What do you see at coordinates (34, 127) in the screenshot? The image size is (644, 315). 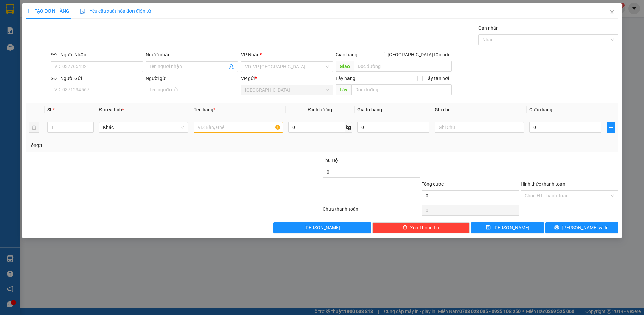 I see `button: delete` at bounding box center [34, 127].